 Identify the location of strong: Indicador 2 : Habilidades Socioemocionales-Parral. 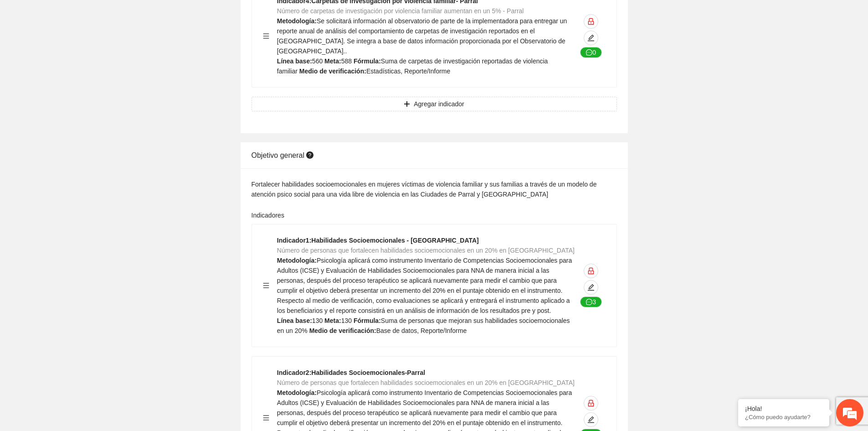
(351, 373).